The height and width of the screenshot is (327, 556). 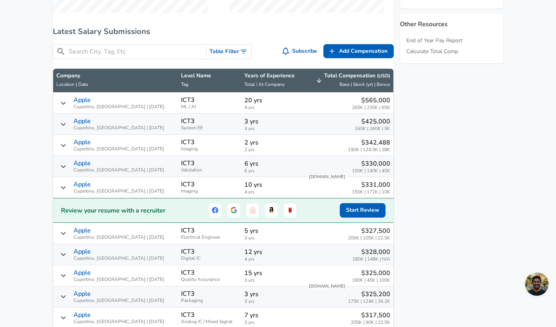 What do you see at coordinates (272, 252) in the screenshot?
I see `p: 12 yrs` at bounding box center [272, 252].